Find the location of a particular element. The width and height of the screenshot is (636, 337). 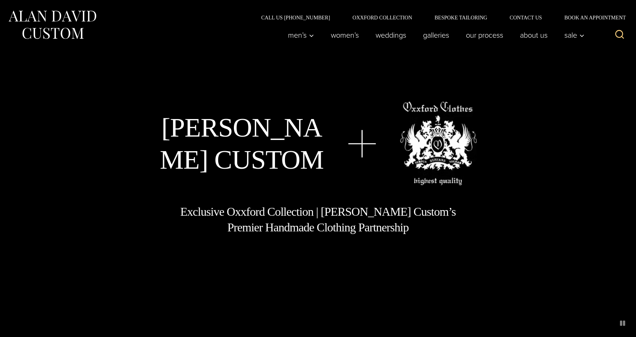

a: About Us is located at coordinates (534, 35).